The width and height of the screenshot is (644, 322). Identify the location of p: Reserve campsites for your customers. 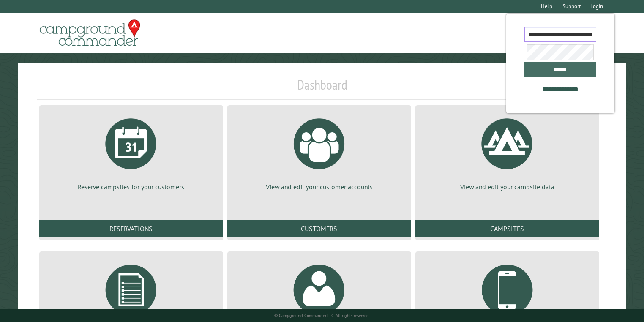
(131, 187).